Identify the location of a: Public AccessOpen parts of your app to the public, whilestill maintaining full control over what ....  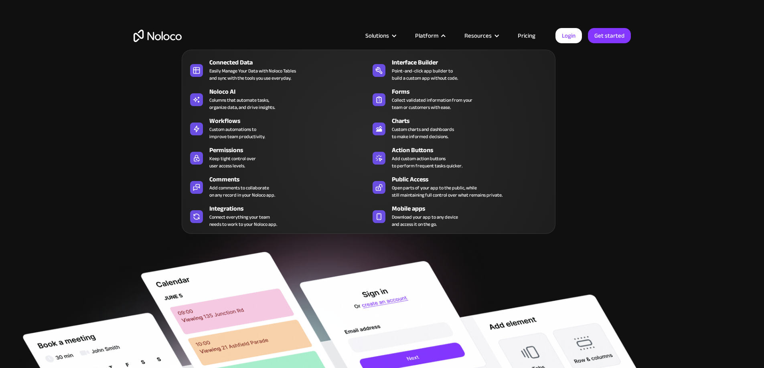
(459, 187).